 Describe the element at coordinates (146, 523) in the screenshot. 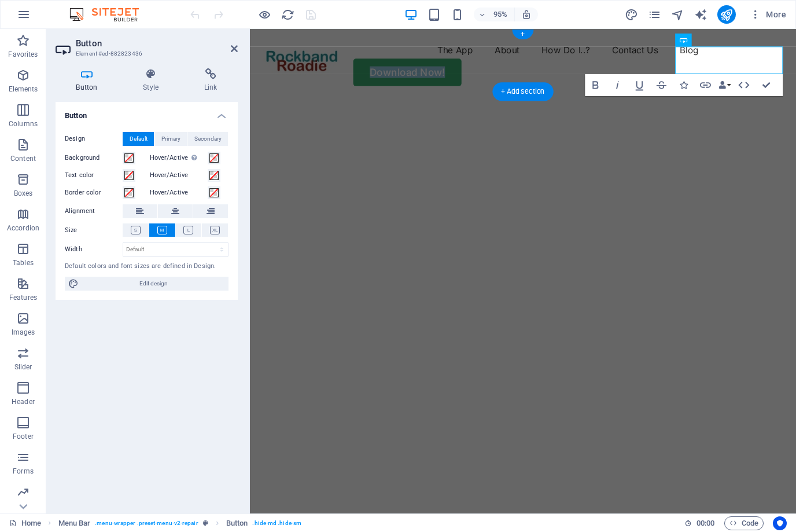

I see `span: . menu-wrapper .preset-menu-v2-repair` at that location.